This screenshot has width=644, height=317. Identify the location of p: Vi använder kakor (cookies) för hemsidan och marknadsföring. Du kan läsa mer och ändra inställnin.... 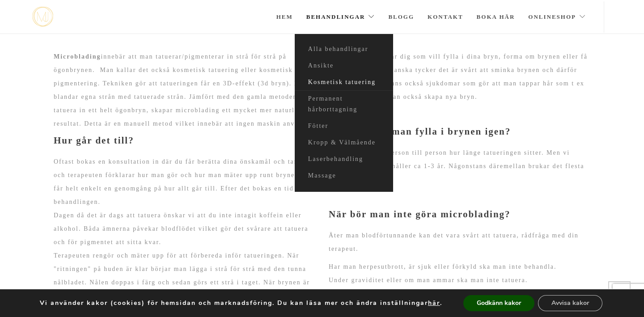
(241, 303).